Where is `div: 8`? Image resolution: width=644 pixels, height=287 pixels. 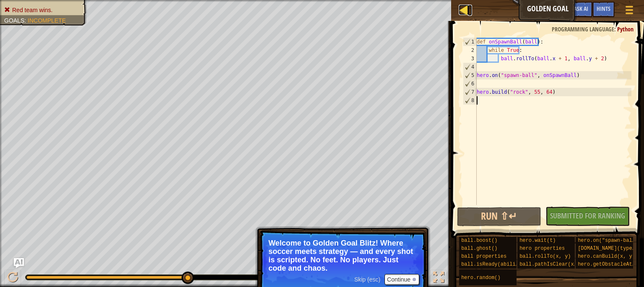
div: 8 is located at coordinates (470, 101).